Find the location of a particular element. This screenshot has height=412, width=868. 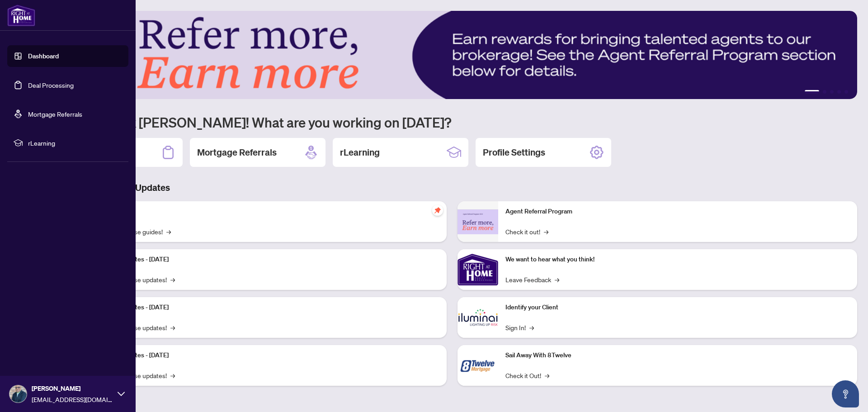

button: 3 is located at coordinates (832, 92).